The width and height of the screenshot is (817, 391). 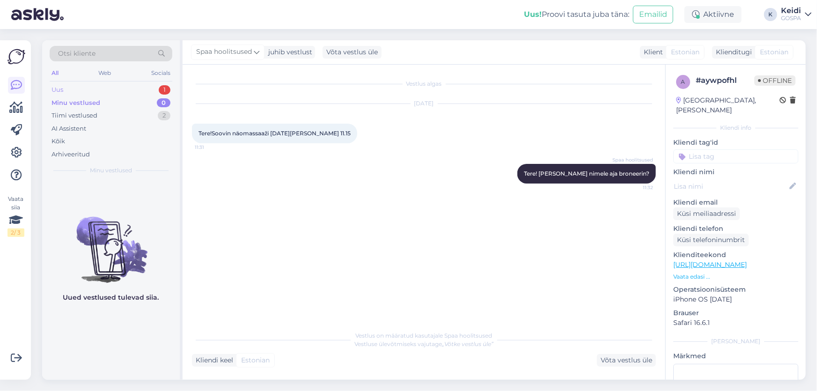 What do you see at coordinates (424, 335) in the screenshot?
I see `span: Vestlus on määratud kasutajale Spaa hoolitsused` at bounding box center [424, 335].